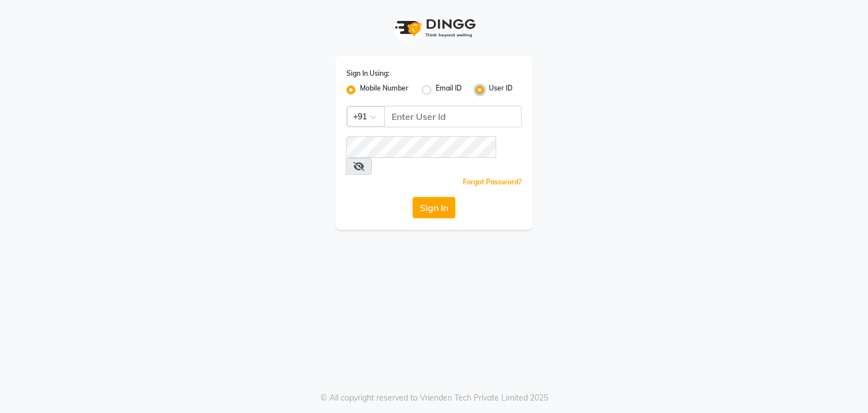 This screenshot has height=413, width=868. Describe the element at coordinates (434, 28) in the screenshot. I see `img: logo1.svg` at that location.